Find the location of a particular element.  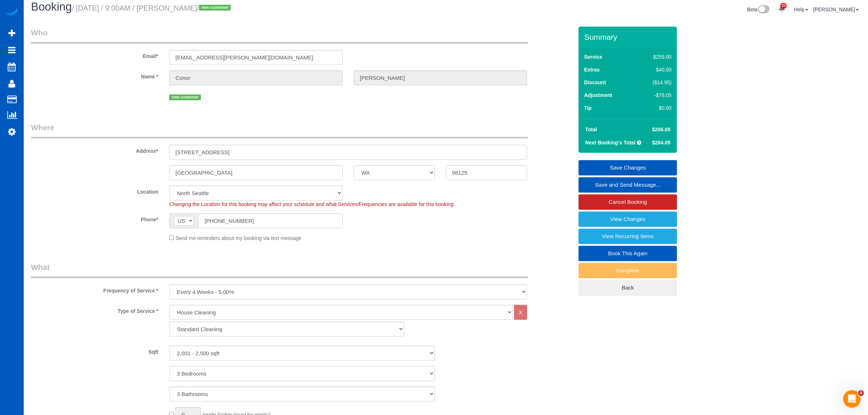

img: New interface is located at coordinates (764, 10).